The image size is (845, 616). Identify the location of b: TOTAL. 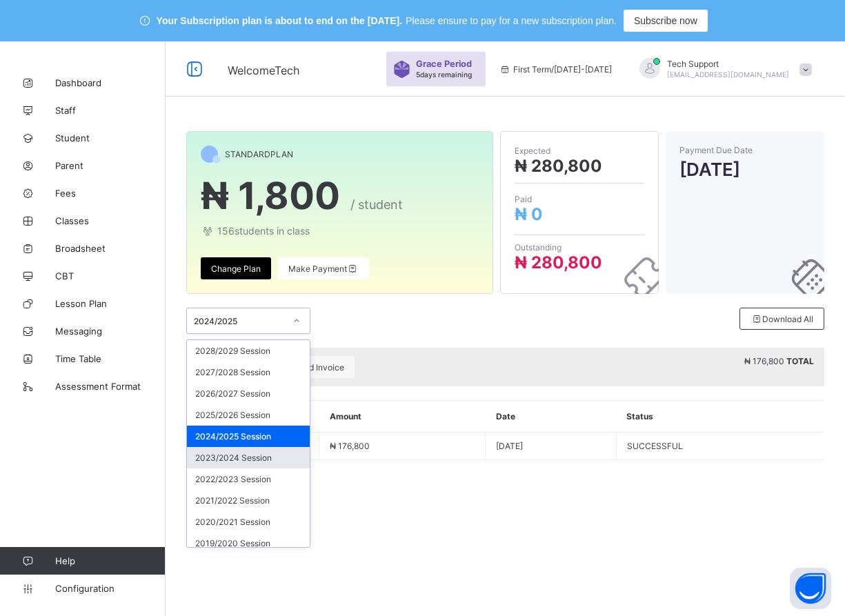
(800, 360).